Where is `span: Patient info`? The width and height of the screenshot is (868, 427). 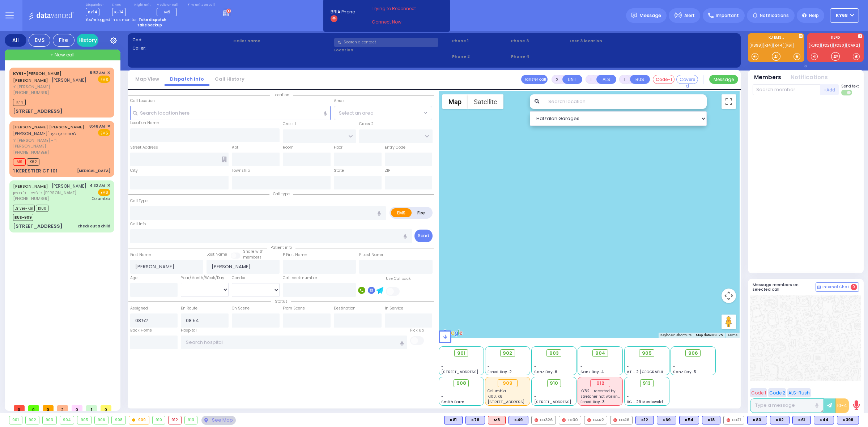
span: Patient info is located at coordinates (281, 247).